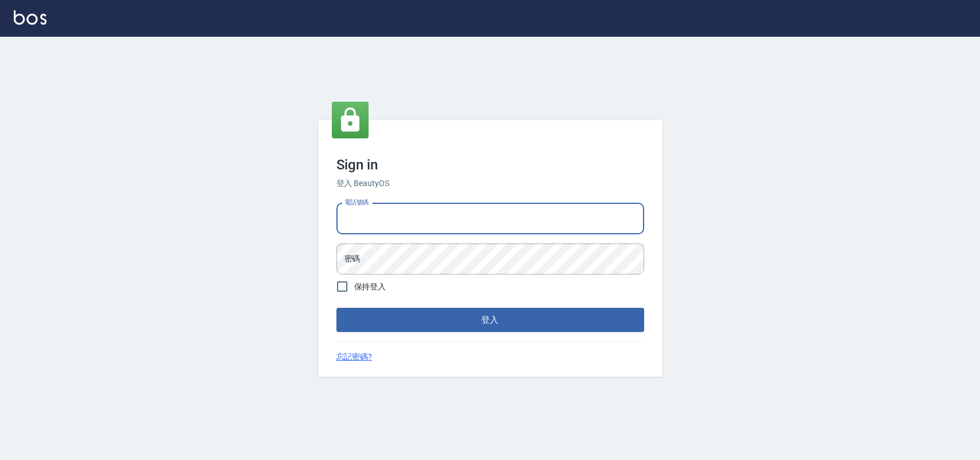  Describe the element at coordinates (491, 165) in the screenshot. I see `h3: Sign in` at that location.